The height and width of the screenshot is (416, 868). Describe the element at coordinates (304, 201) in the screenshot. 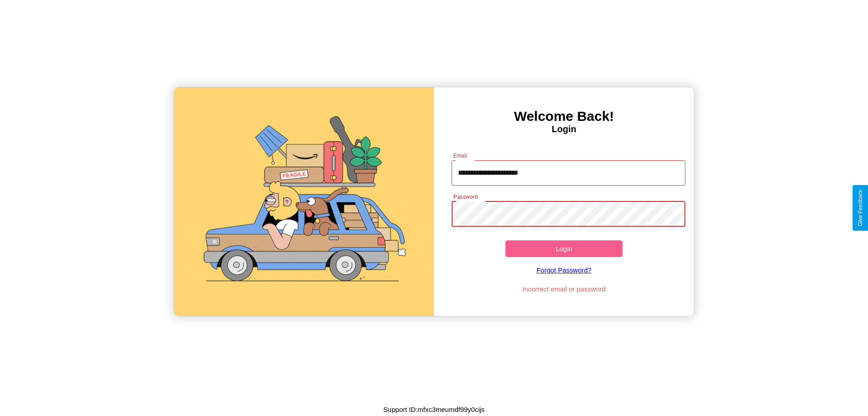

I see `img: gif` at that location.